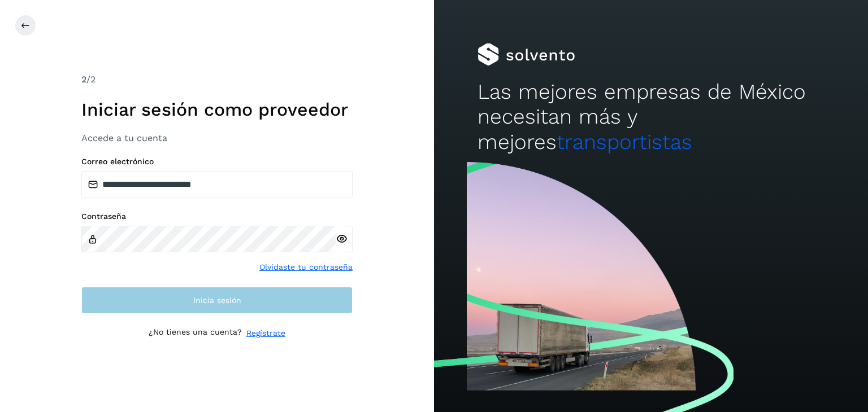 The height and width of the screenshot is (412, 868). What do you see at coordinates (217, 217) in the screenshot?
I see `label: Contraseña` at bounding box center [217, 217].